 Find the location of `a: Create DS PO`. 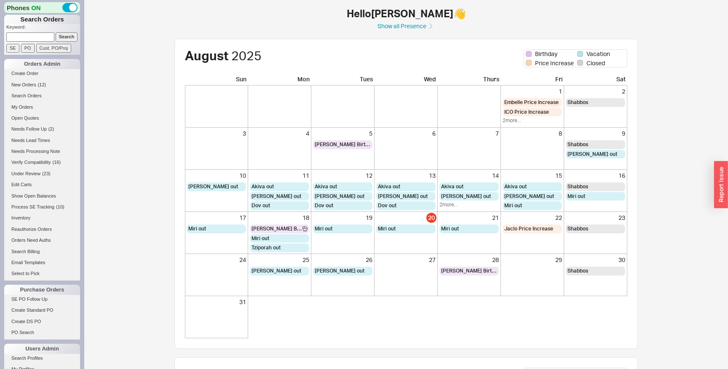

a: Create DS PO is located at coordinates (42, 321).